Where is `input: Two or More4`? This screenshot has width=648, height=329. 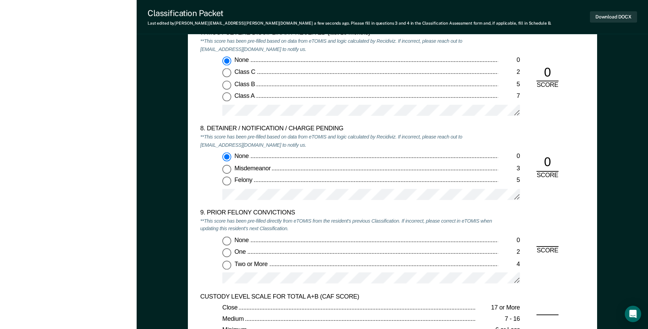 input: Two or More4 is located at coordinates (227, 264).